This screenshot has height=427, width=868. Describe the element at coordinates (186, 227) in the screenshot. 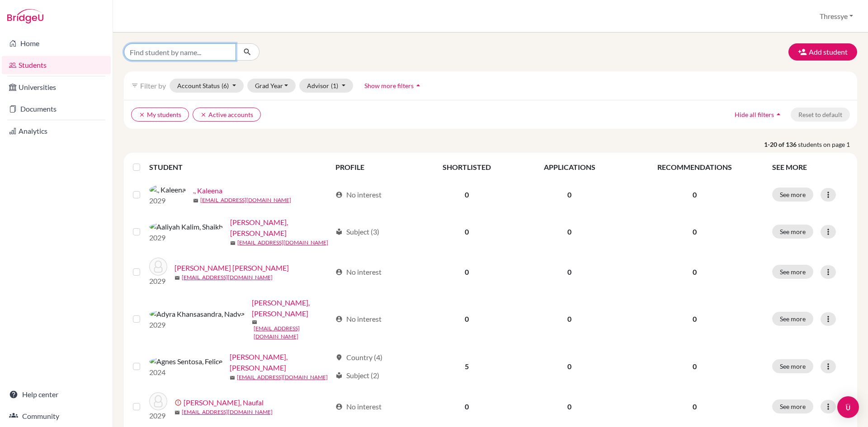

I see `img: Aaliyah Kalim, Shaikh` at that location.